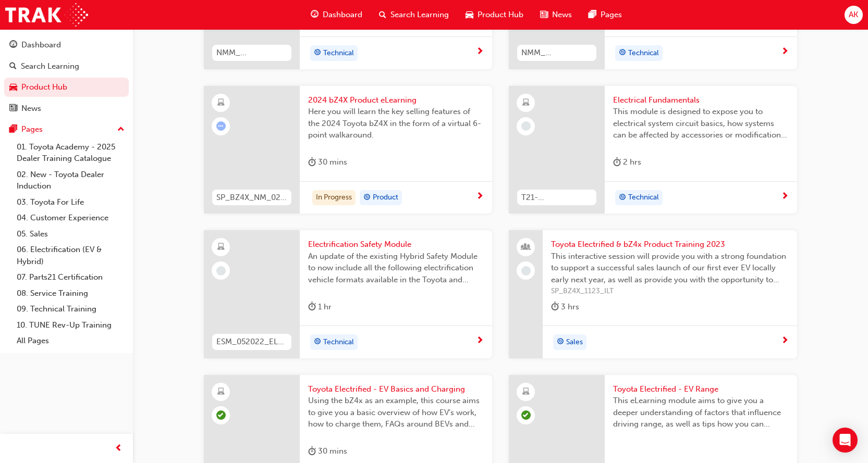 The image size is (868, 463). What do you see at coordinates (396, 123) in the screenshot?
I see `span: Here you will learn the key selling features of the 2024 Toyota bZ4X in the form of a virtual 6-p...` at bounding box center [396, 123].